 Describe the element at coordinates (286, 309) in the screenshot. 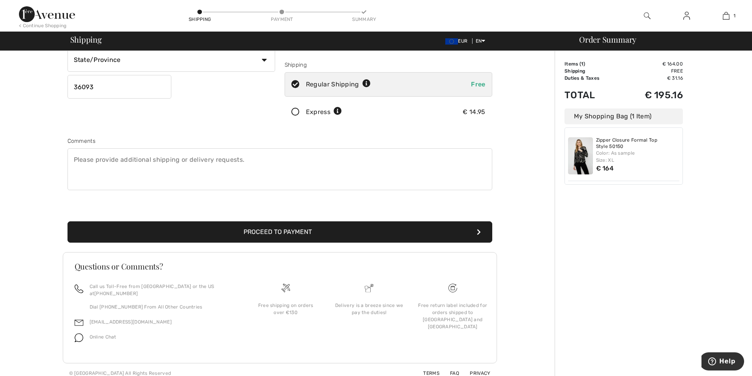

I see `div: Free shipping on orders over €130` at that location.